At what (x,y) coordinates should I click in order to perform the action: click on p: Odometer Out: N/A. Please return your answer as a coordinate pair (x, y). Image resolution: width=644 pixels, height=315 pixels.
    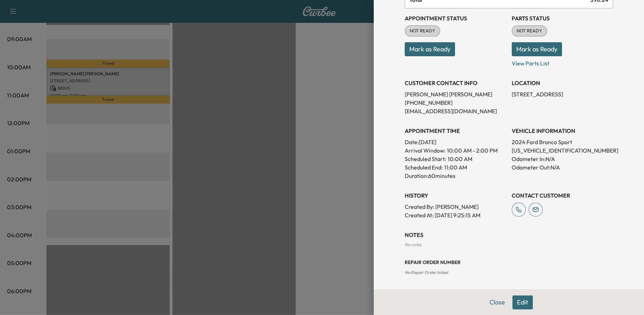
    Looking at the image, I should click on (562, 167).